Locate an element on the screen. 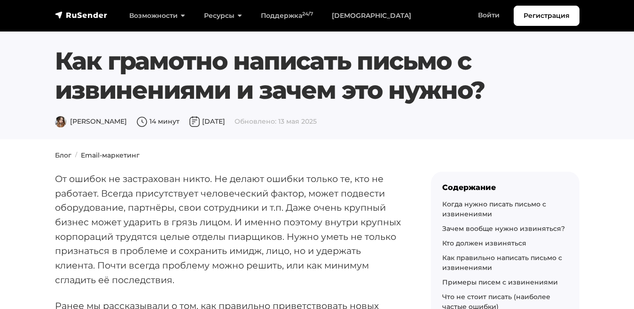 This screenshot has height=309, width=634. img: RuSender is located at coordinates (81, 15).